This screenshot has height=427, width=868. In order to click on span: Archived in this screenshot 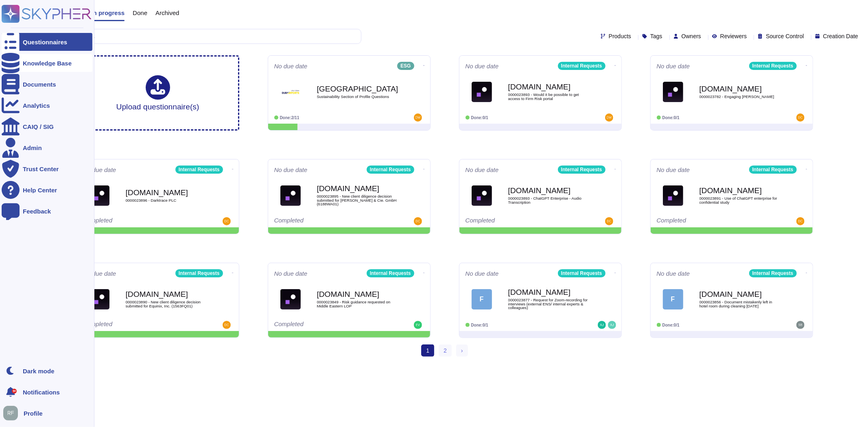, I will do `click(168, 12)`.